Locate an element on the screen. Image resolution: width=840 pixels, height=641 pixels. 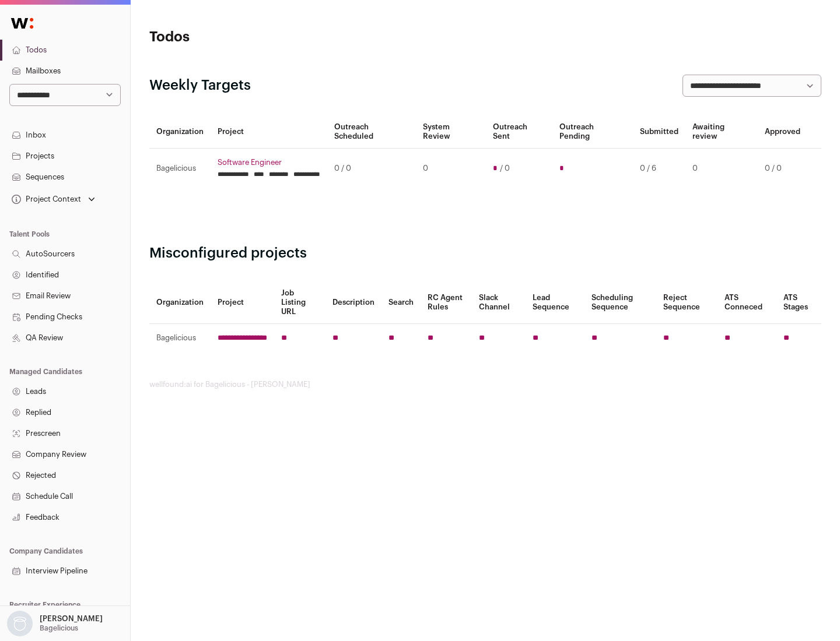
div: Project Context is located at coordinates (44, 199).